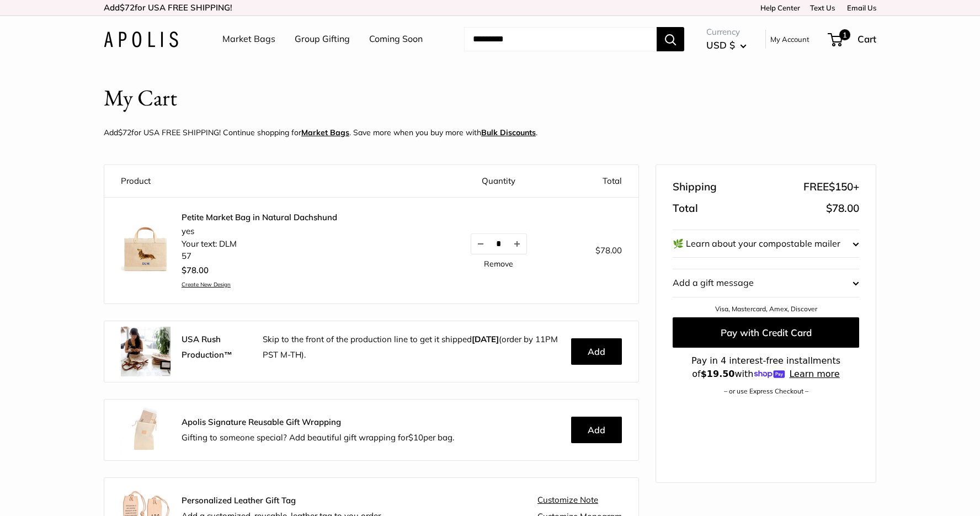 This screenshot has width=980, height=516. Describe the element at coordinates (317, 437) in the screenshot. I see `span: Gifting to someone special? Add beautiful gift wrapping for per bag.` at that location.